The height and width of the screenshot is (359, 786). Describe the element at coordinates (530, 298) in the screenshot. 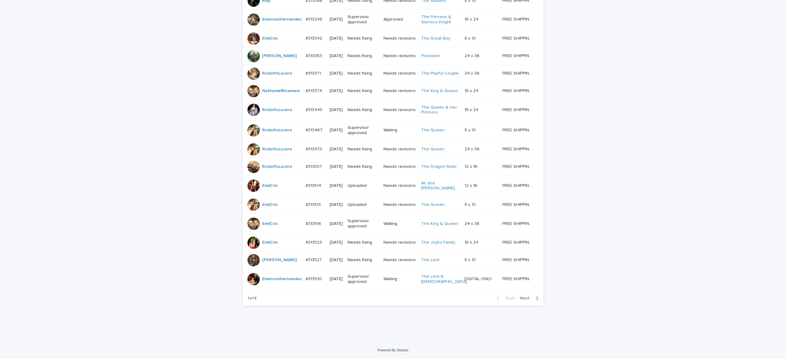

I see `button: Next` at that location.